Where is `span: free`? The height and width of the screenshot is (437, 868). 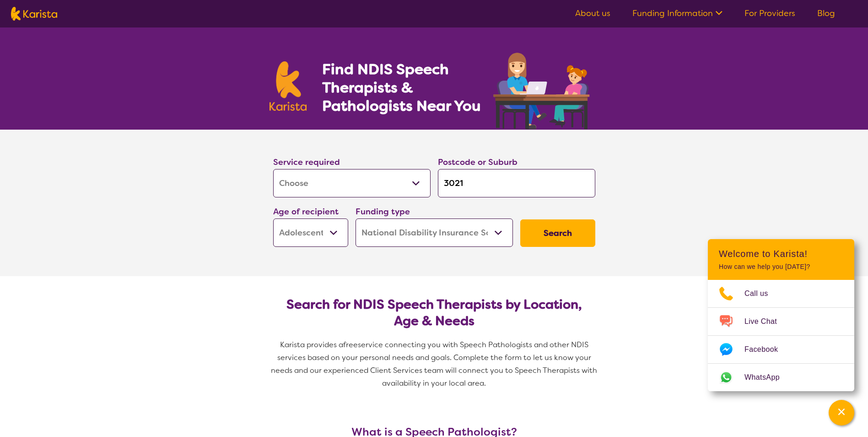 span: free is located at coordinates (351, 344).